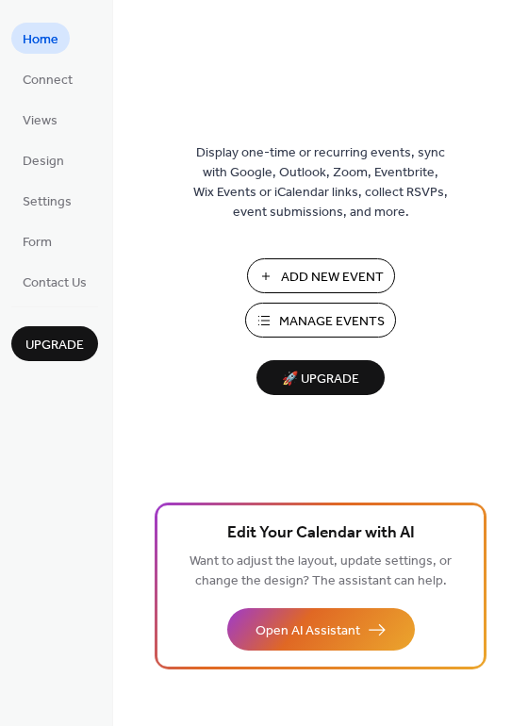 The height and width of the screenshot is (726, 528). What do you see at coordinates (55, 281) in the screenshot?
I see `a: Contact Us` at bounding box center [55, 281].